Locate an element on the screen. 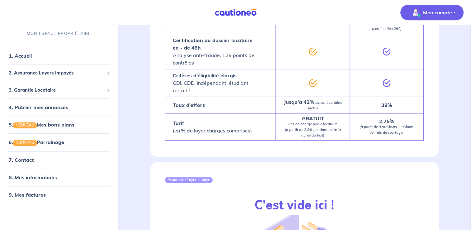  h2: C'est vide ici ! is located at coordinates (294, 205).